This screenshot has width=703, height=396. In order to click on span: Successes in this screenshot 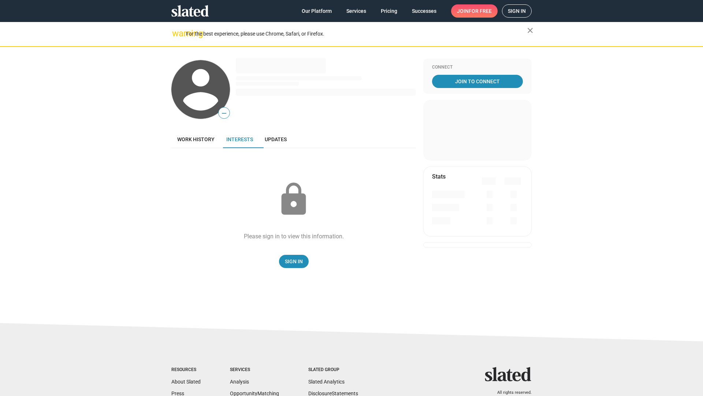, I will do `click(424, 11)`.